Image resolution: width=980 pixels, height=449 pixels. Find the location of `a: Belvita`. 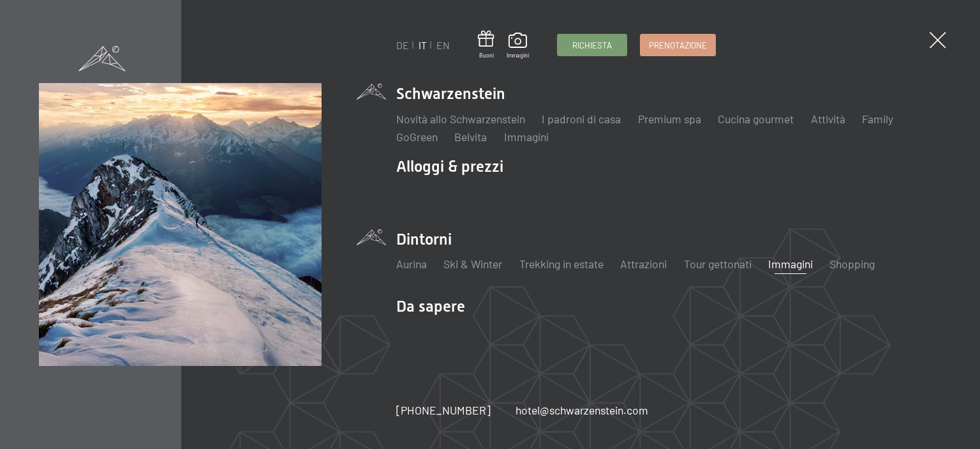

a: Belvita is located at coordinates (470, 137).